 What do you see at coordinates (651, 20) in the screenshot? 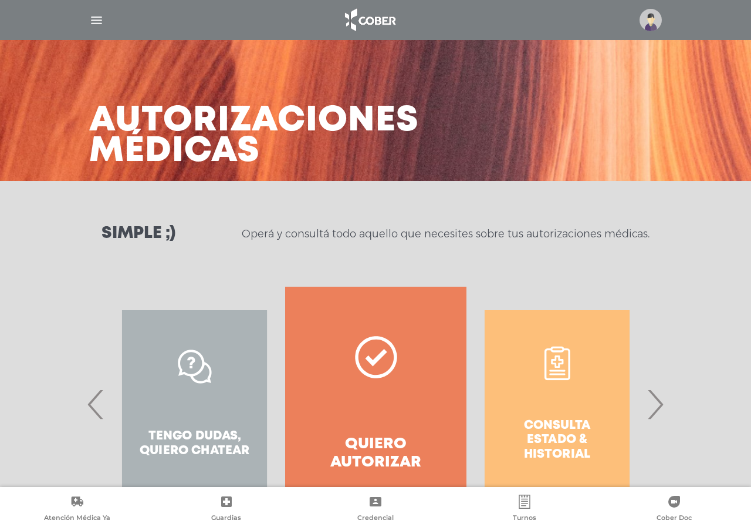
I see `img: profile-placeholder.svg` at bounding box center [651, 20].